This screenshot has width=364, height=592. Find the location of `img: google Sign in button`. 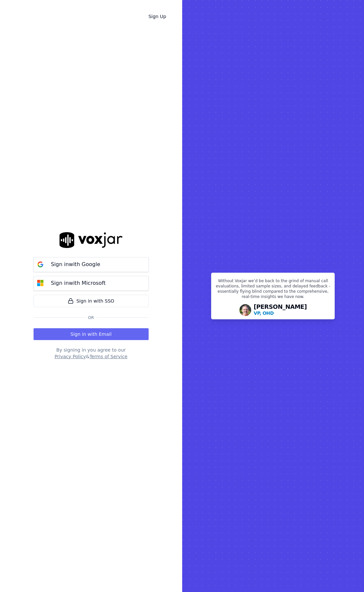

img: google Sign in button is located at coordinates (41, 264).